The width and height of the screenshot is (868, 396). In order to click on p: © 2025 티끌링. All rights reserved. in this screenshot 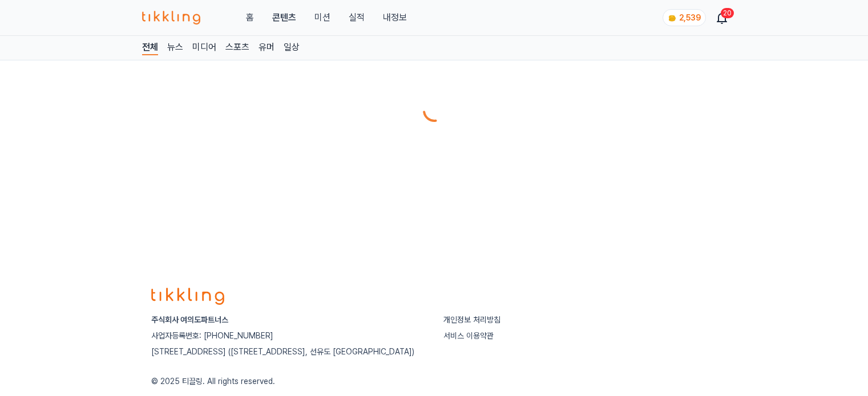, I will do `click(434, 381)`.